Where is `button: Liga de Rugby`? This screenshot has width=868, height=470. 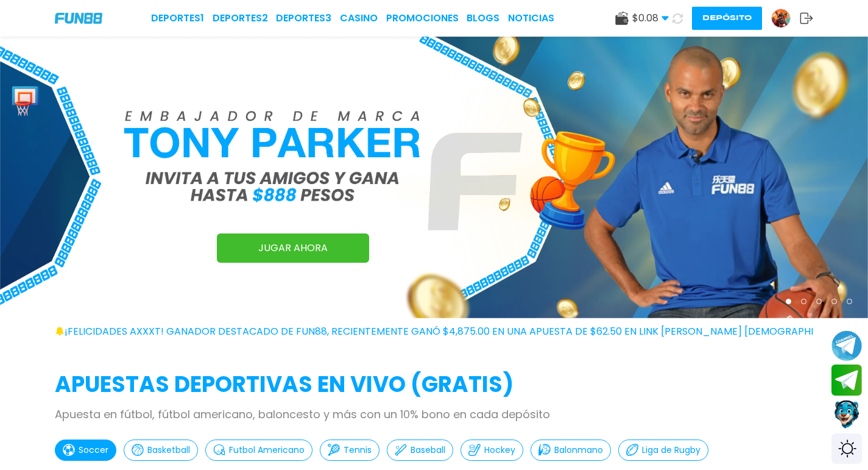 button: Liga de Rugby is located at coordinates (664, 449).